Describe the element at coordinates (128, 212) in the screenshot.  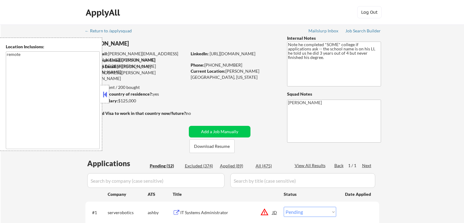
I see `div: serverobotics` at that location.